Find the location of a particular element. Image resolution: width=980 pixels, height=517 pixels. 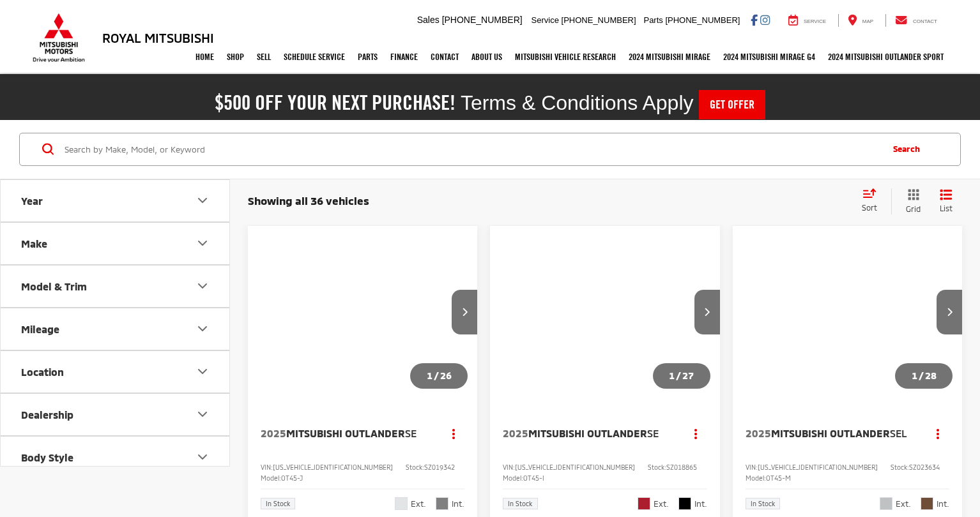

span: SEL is located at coordinates (898, 433).